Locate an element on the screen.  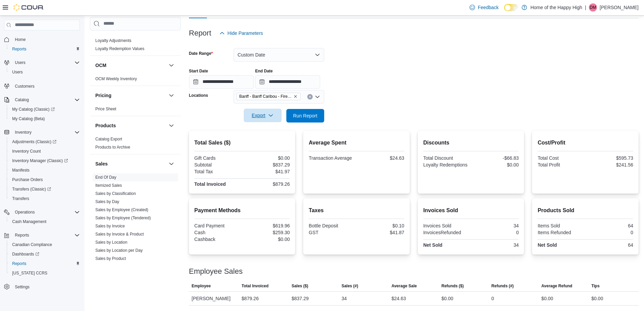
a: Feedback is located at coordinates (484, 8).